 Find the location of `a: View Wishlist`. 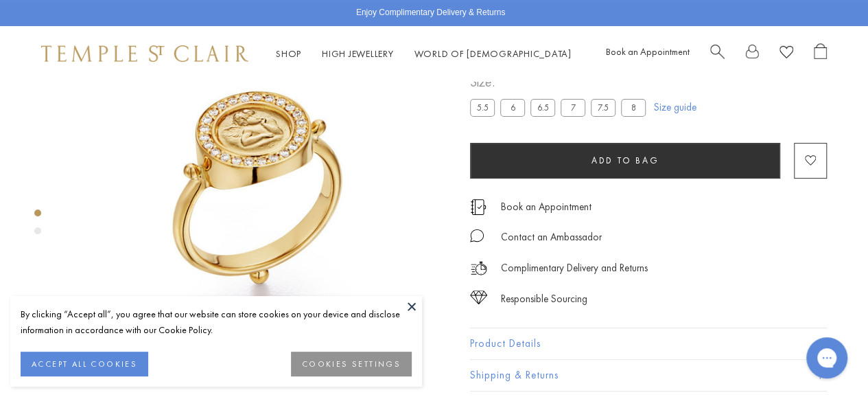

a: View Wishlist is located at coordinates (786, 54).